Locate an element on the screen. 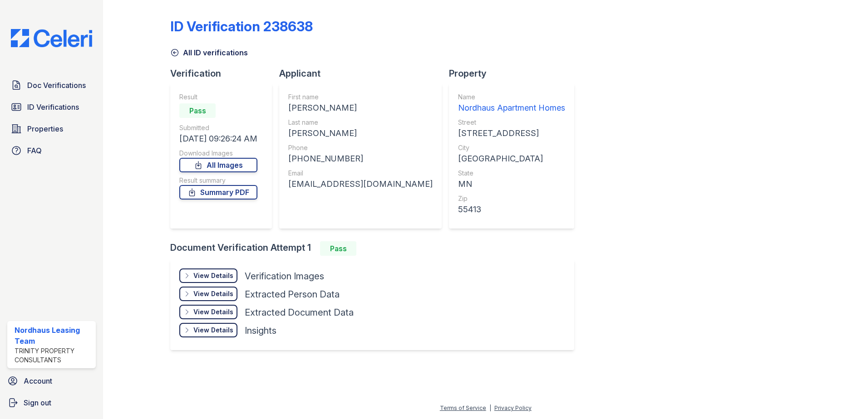 This screenshot has width=868, height=419. div: First name is located at coordinates (361, 97).